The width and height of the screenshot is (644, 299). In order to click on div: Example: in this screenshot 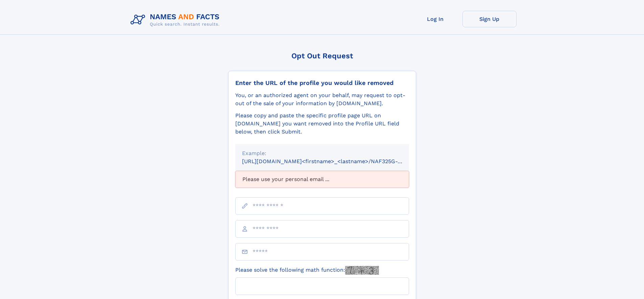, I will do `click(322, 154)`.